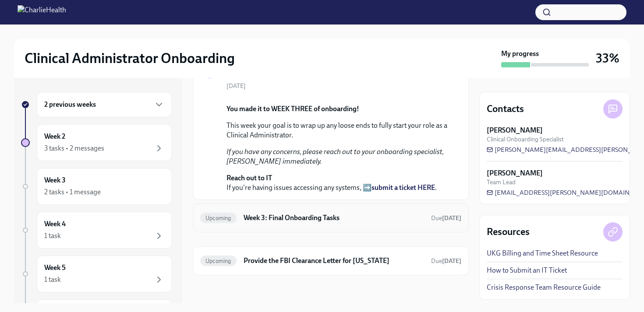 The image size is (644, 312). I want to click on h6: Week 2, so click(55, 136).